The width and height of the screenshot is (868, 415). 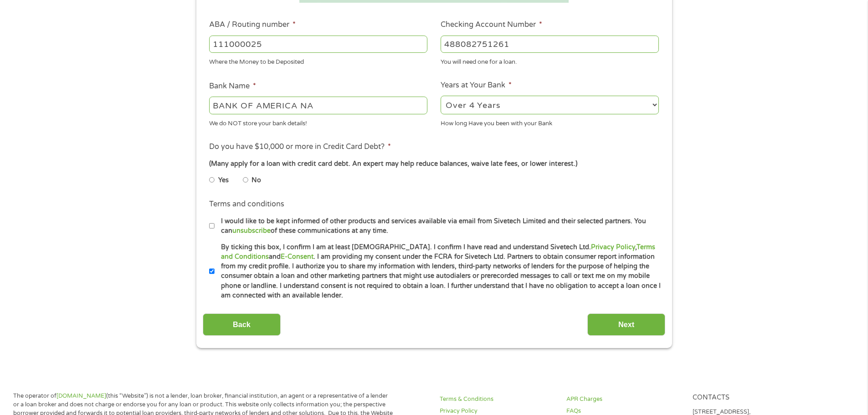 I want to click on label: Years at Your Bank, so click(x=477, y=85).